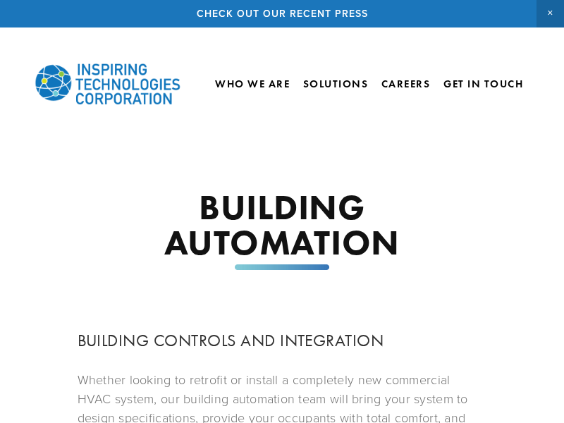 Image resolution: width=564 pixels, height=423 pixels. I want to click on a: Careers, so click(406, 84).